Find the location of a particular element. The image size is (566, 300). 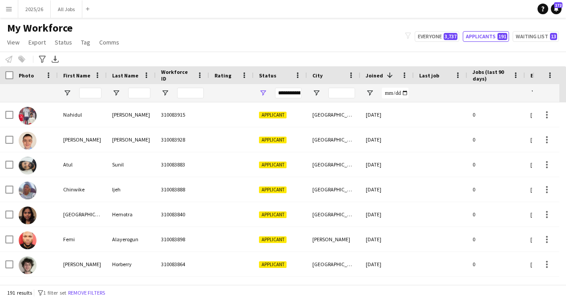

a: 172 is located at coordinates (556, 9).